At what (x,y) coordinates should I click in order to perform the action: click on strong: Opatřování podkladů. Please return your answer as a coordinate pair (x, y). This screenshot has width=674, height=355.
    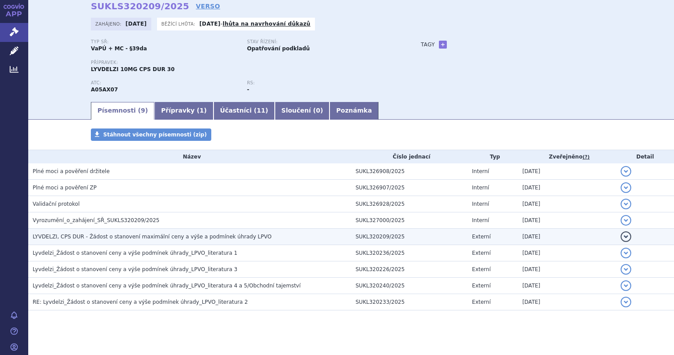
    Looking at the image, I should click on (278, 49).